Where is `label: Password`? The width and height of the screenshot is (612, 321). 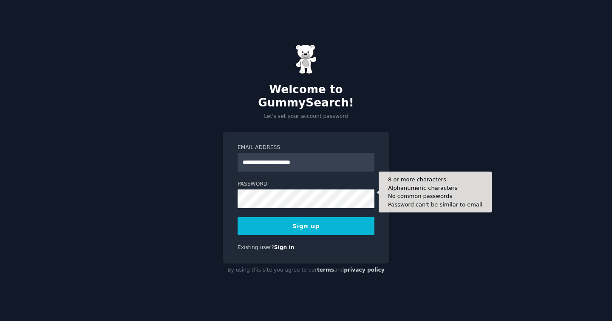 label: Password is located at coordinates (306, 184).